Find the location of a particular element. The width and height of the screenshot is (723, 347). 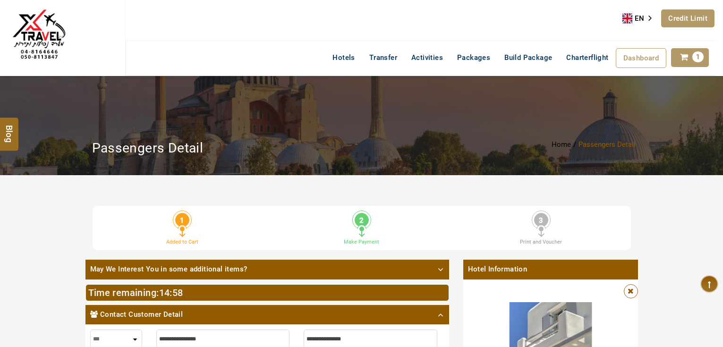

a: EN is located at coordinates (641, 18).